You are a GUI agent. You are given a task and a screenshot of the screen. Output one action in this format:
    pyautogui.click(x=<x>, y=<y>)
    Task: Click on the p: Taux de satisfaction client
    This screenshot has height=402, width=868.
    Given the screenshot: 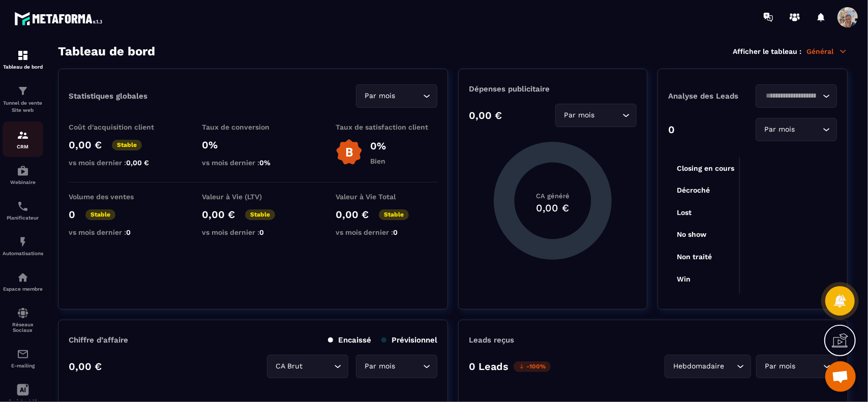 What is the action you would take?
    pyautogui.click(x=387, y=127)
    